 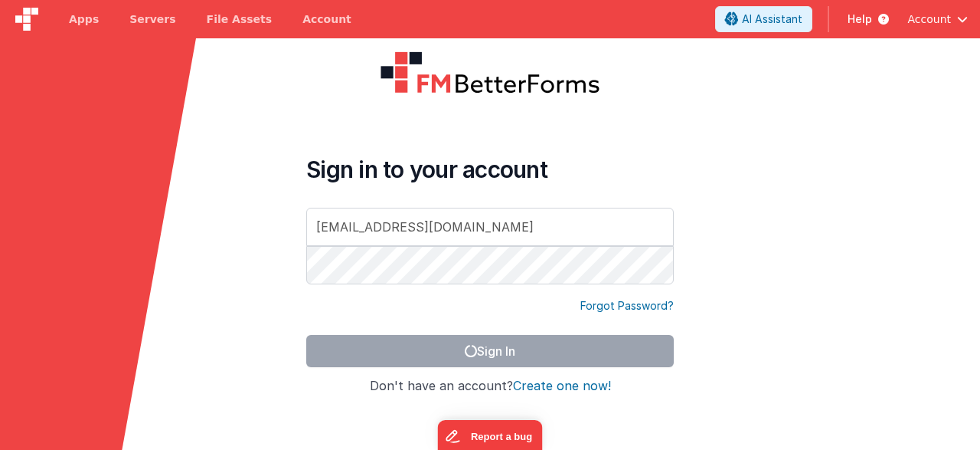 I want to click on span: Apps, so click(x=84, y=19).